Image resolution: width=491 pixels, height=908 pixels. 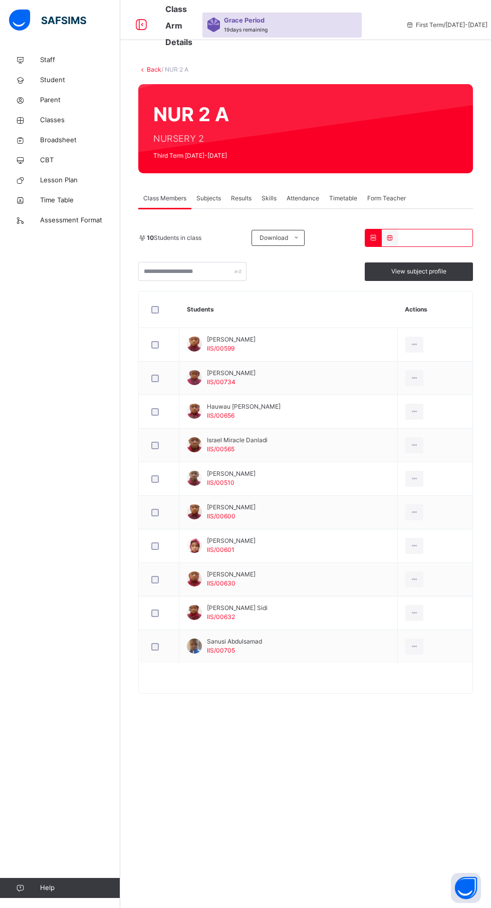 What do you see at coordinates (303, 198) in the screenshot?
I see `span: Attendance` at bounding box center [303, 198].